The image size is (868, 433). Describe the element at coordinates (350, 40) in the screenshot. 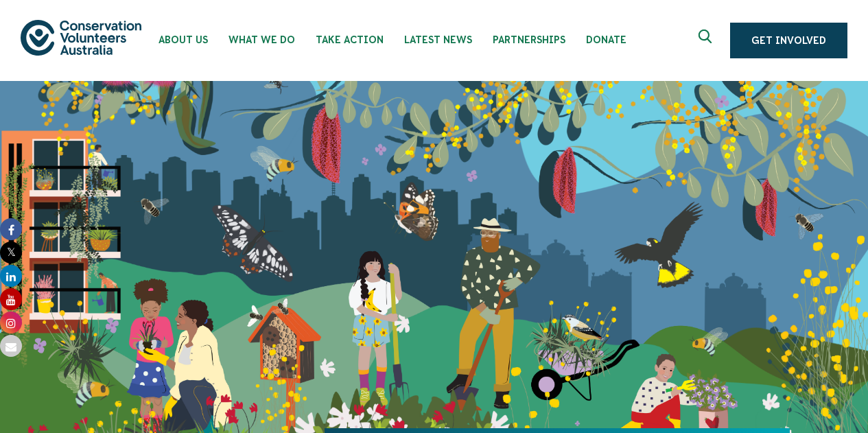

I see `span: Take Action` at that location.